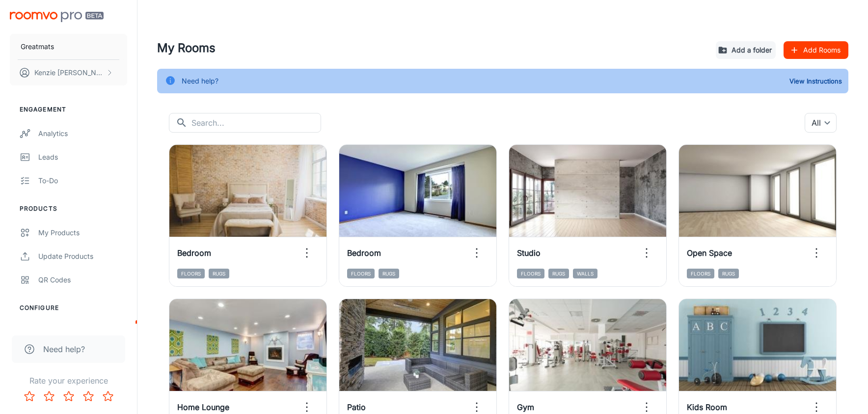  I want to click on div: To-do, so click(83, 181).